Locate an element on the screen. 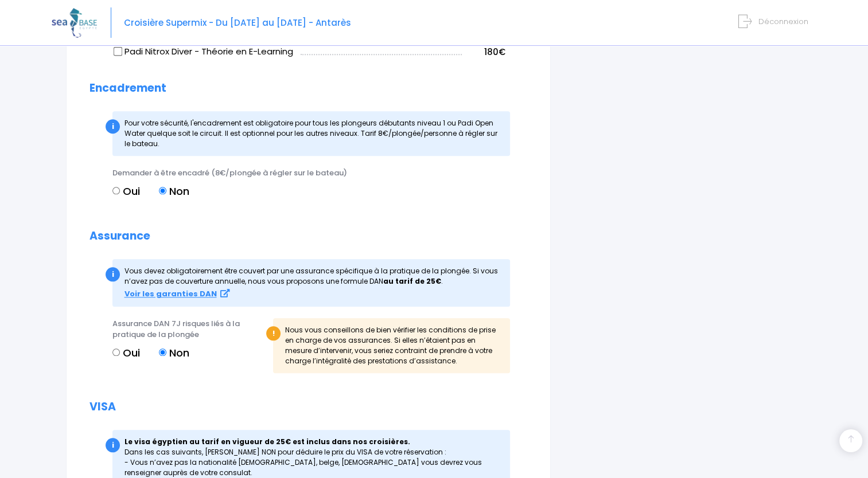 This screenshot has width=868, height=478. span: Pour votre sécurité, l'encadrement est obligatoire pour tous les plongeurs débutants niveau 1 ou ... is located at coordinates (311, 133).